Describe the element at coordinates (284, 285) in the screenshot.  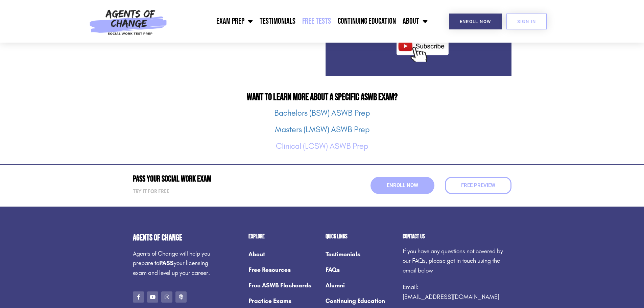
I see `a: Free ASWB Flashcards` at that location.